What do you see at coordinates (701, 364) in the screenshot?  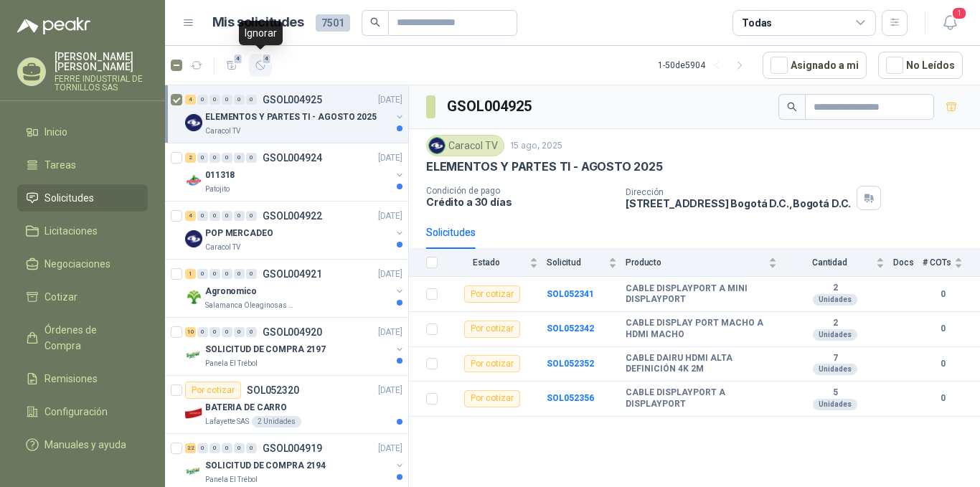 I see `b: CABLE DAIRU HDMI ALTA DEFINICIÓN 4K 2M` at bounding box center [701, 364].